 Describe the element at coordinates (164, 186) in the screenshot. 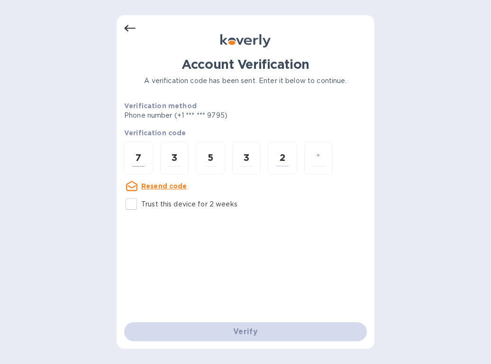

I see `u: Resend code` at that location.